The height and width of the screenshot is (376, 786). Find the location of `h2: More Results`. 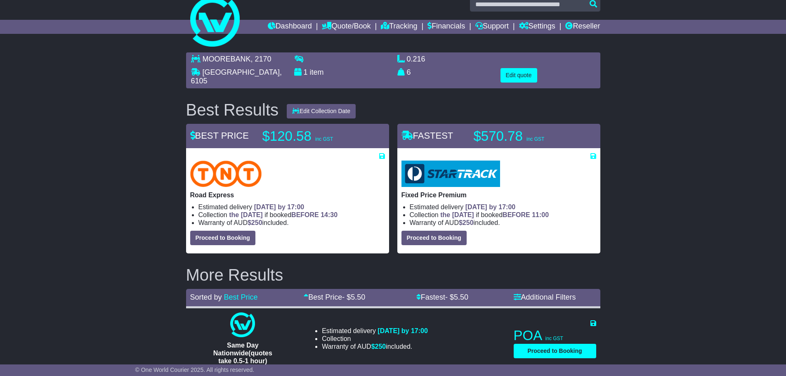

h2: More Results is located at coordinates (393, 275).